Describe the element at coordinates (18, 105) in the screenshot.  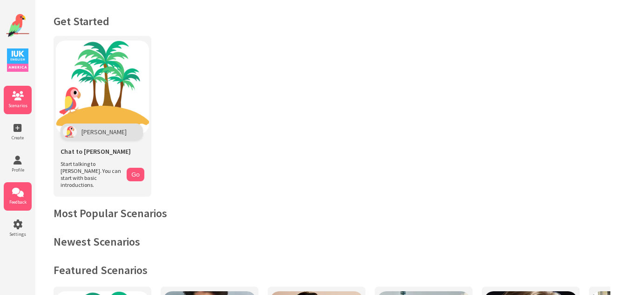
I see `span: Scenarios` at that location.